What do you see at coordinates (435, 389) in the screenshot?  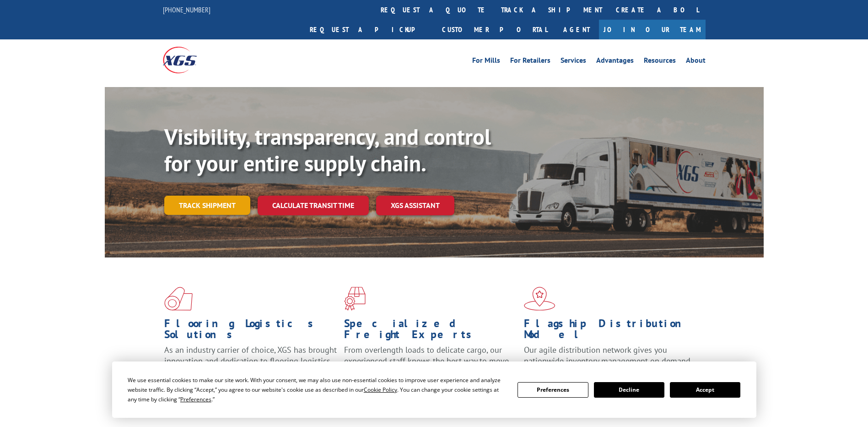 I see `div: Cookie Consent Prompt` at bounding box center [435, 389].